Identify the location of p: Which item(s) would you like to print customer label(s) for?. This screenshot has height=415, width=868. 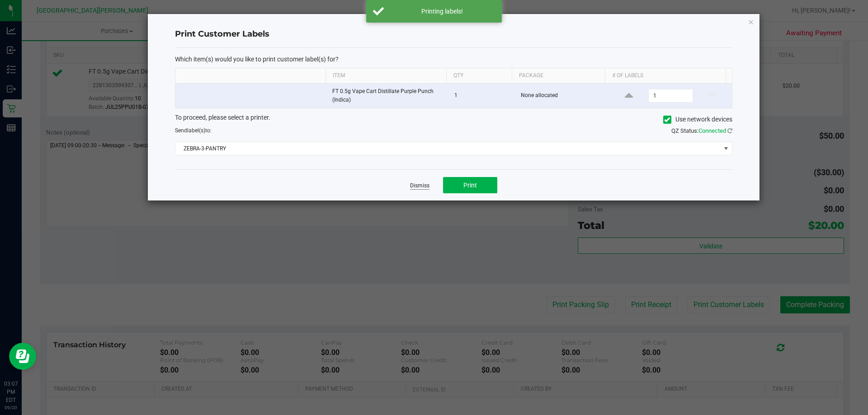
(453, 59).